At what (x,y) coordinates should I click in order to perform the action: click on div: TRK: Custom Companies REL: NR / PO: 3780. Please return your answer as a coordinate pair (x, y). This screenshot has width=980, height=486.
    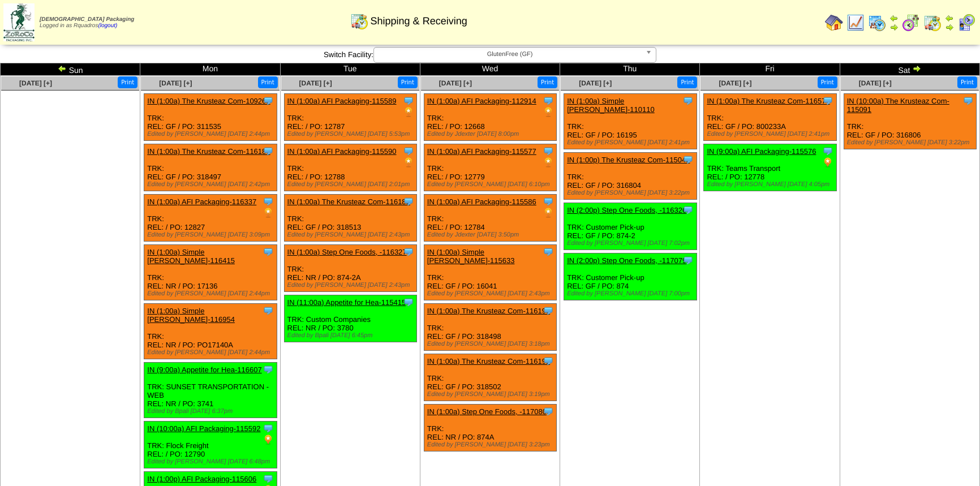
    Looking at the image, I should click on (350, 319).